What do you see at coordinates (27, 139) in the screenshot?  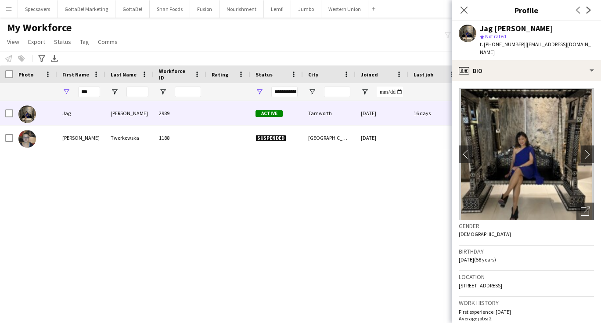 I see `img: Jagoda Tworkowska` at bounding box center [27, 139].